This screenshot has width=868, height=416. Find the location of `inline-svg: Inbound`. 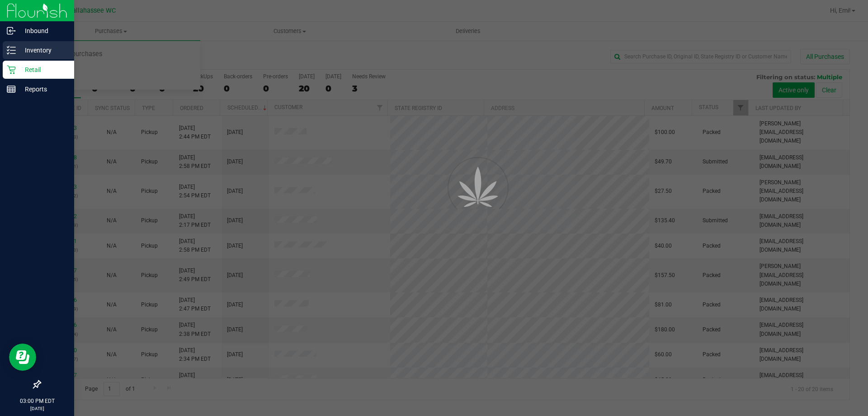

inline-svg: Inbound is located at coordinates (11, 31).